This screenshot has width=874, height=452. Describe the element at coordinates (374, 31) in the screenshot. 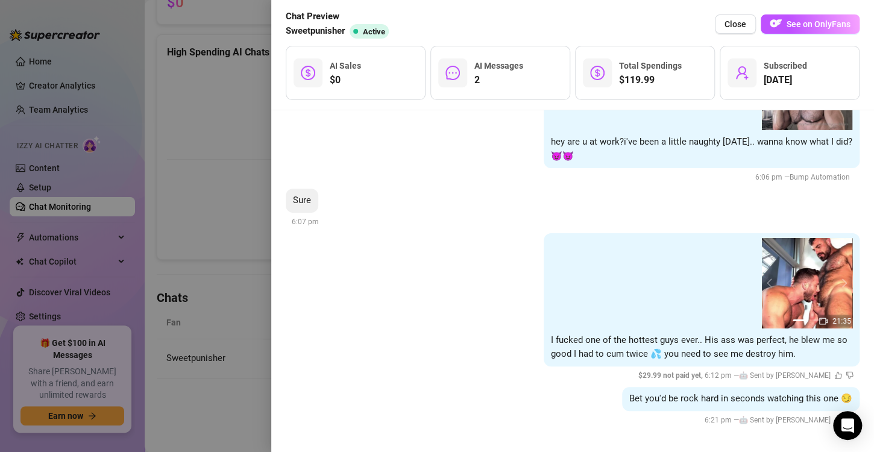

I see `span: Active` at that location.